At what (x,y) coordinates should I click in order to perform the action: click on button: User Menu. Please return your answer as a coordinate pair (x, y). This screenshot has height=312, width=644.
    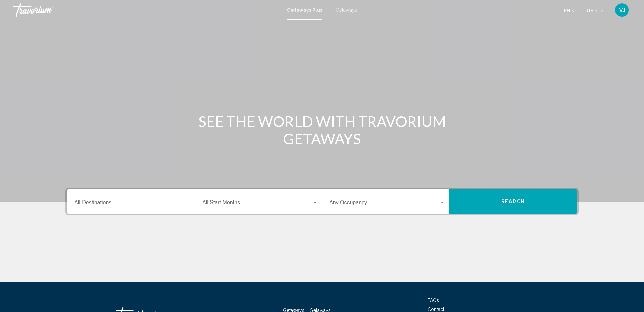
    Looking at the image, I should click on (622, 10).